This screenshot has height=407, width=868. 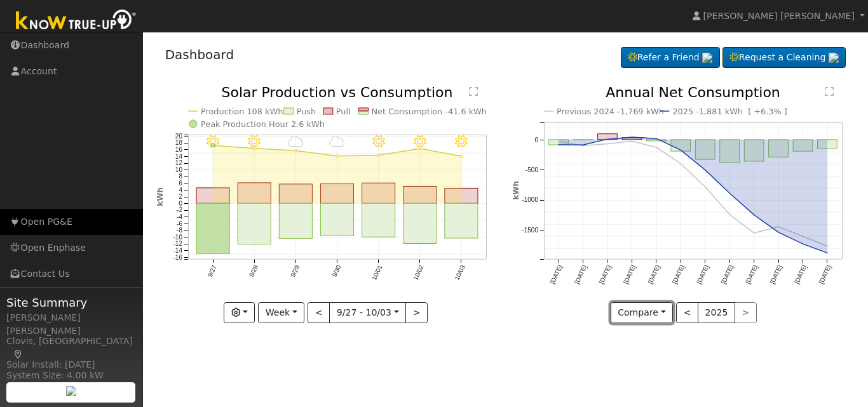 I want to click on text: -10, so click(x=177, y=237).